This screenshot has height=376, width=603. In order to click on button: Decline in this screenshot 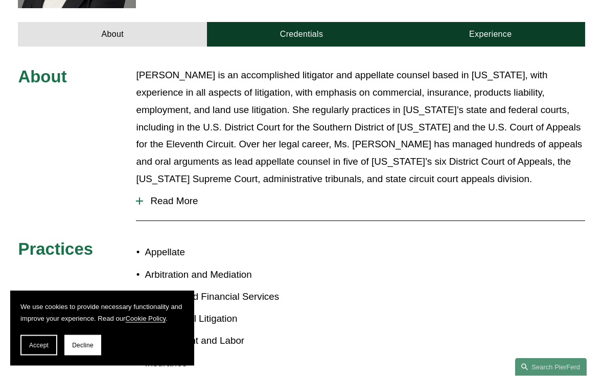, I will do `click(83, 345)`.